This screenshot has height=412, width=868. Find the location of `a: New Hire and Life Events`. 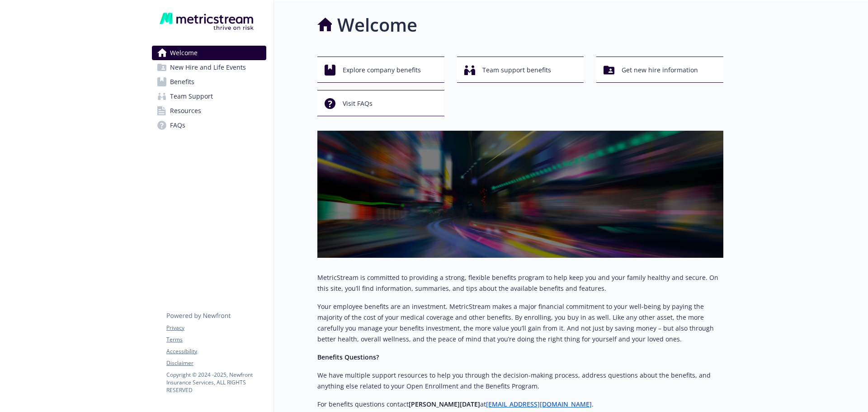

a: New Hire and Life Events is located at coordinates (209, 68).